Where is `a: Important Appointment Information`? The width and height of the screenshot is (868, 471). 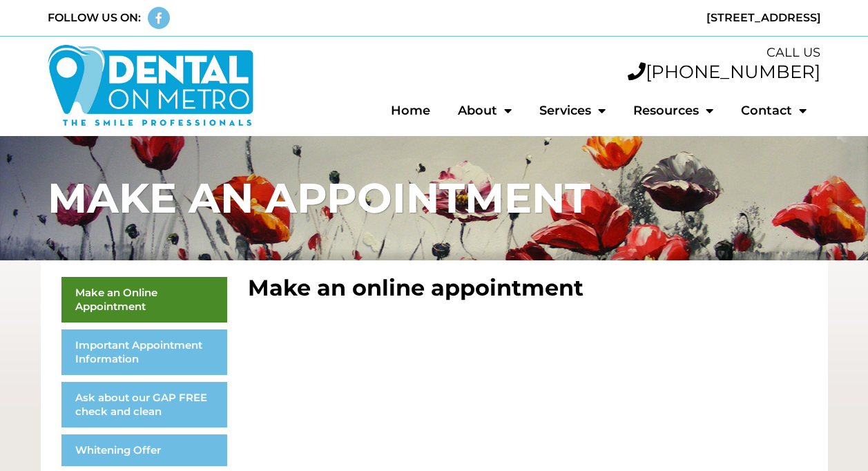 a: Important Appointment Information is located at coordinates (144, 353).